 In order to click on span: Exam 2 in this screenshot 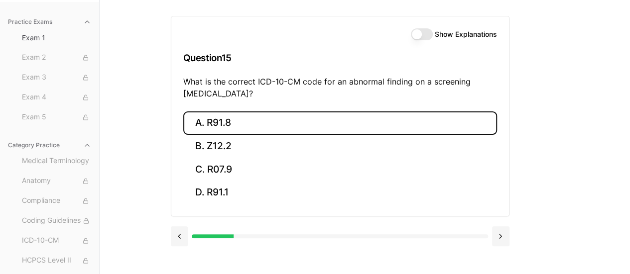, I will do `click(56, 58)`.